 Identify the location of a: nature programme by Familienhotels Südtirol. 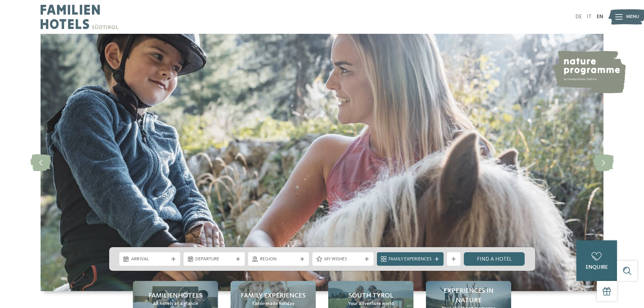
(589, 72).